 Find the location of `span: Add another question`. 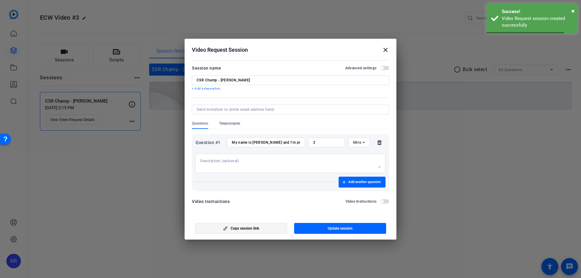

span: Add another question is located at coordinates (364, 182).